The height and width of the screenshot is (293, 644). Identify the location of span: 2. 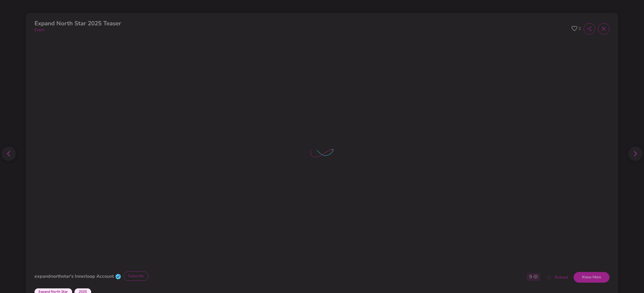
(580, 29).